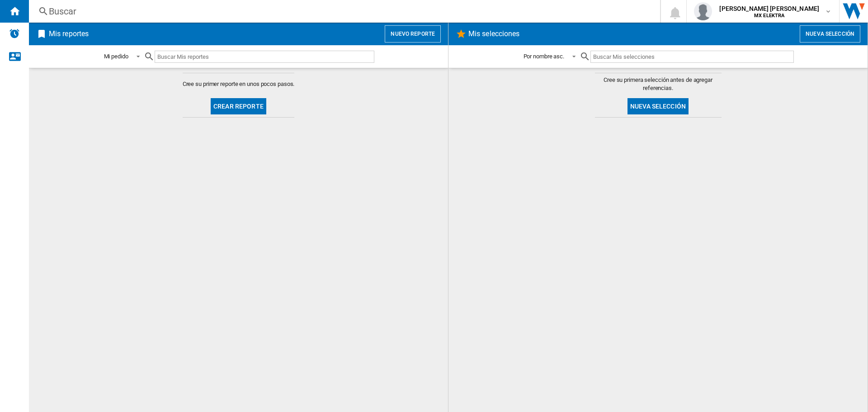  Describe the element at coordinates (239, 84) in the screenshot. I see `span: Cree su primer reporte en unos pocos pasos.` at that location.